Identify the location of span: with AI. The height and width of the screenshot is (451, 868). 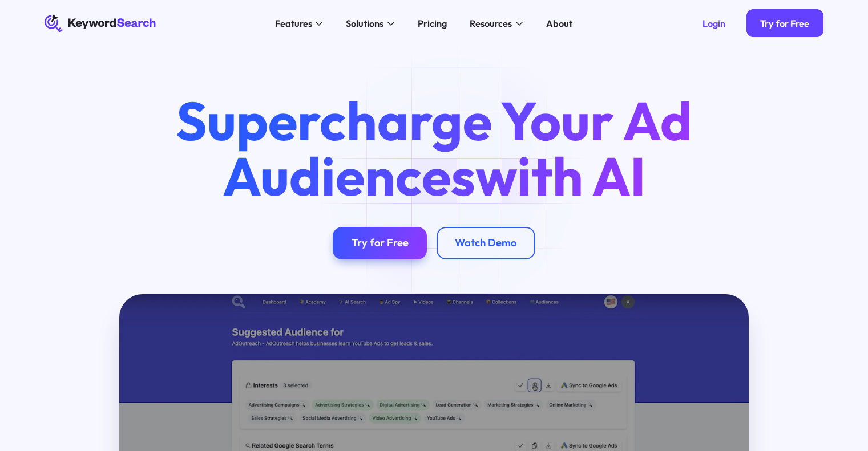
(561, 176).